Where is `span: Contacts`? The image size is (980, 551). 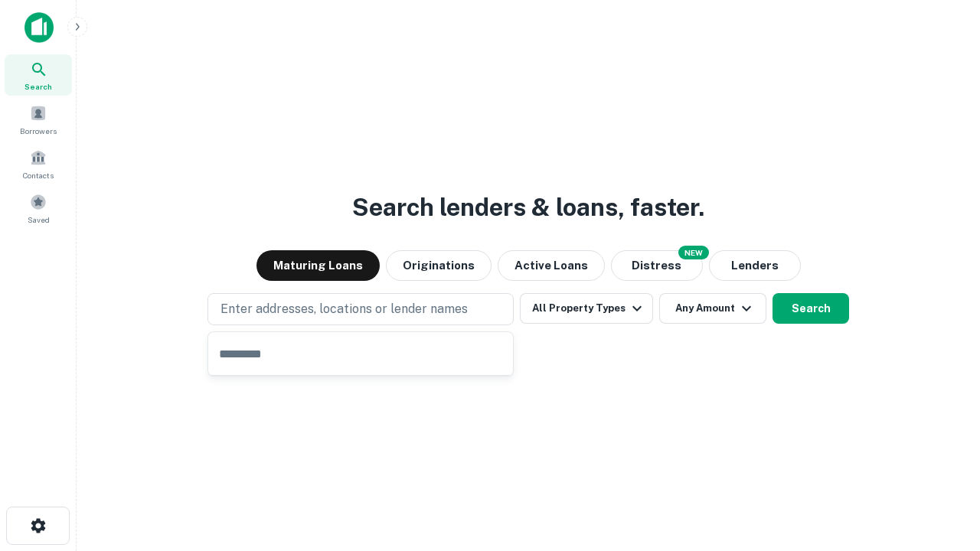 span: Contacts is located at coordinates (39, 175).